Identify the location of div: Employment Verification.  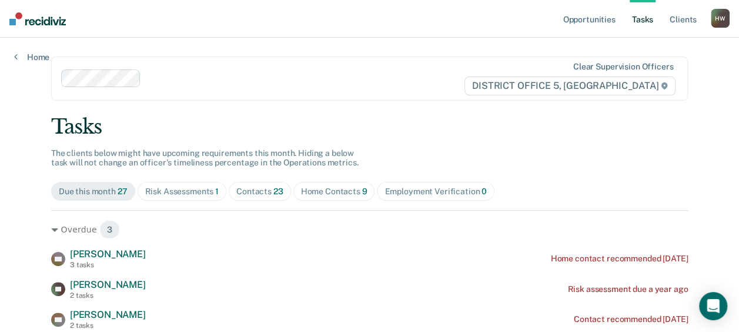
(436, 191).